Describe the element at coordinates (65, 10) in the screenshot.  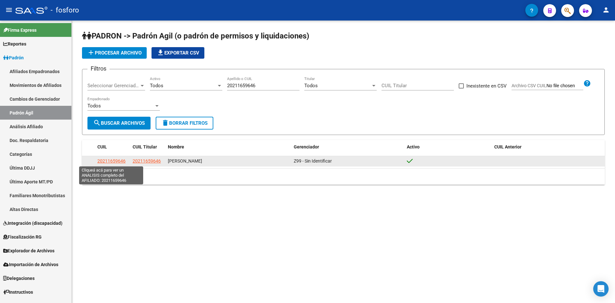
I see `span: - fosforo` at that location.